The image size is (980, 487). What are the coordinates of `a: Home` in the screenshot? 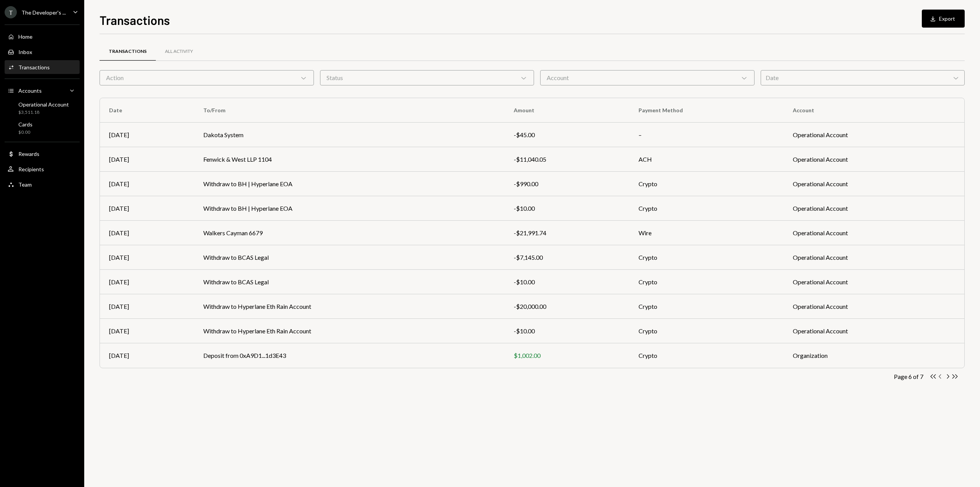 It's located at (42, 37).